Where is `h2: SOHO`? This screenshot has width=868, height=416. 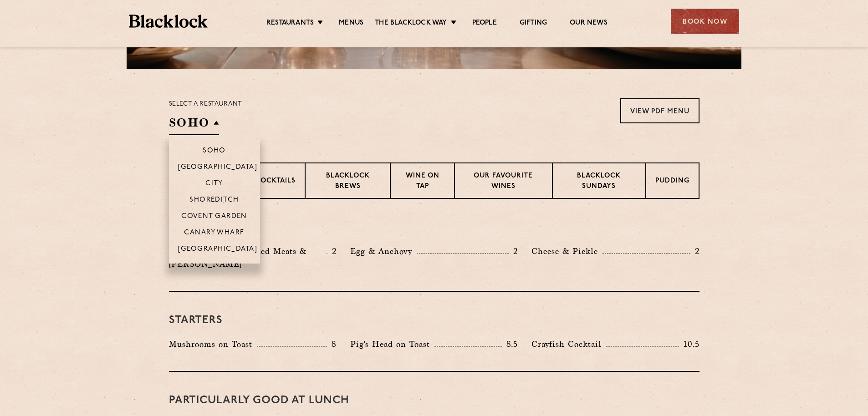 h2: SOHO is located at coordinates (194, 125).